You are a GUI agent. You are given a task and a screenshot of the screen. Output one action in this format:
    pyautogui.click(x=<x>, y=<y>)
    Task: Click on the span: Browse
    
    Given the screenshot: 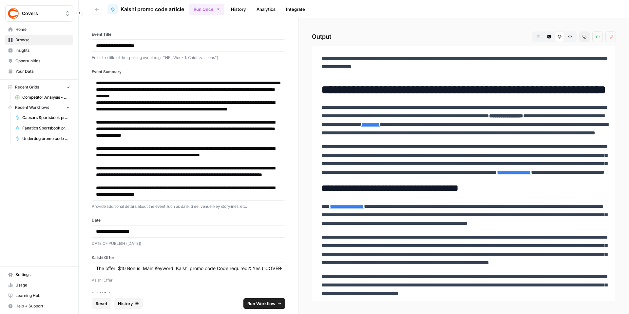 What is the action you would take?
    pyautogui.click(x=43, y=40)
    